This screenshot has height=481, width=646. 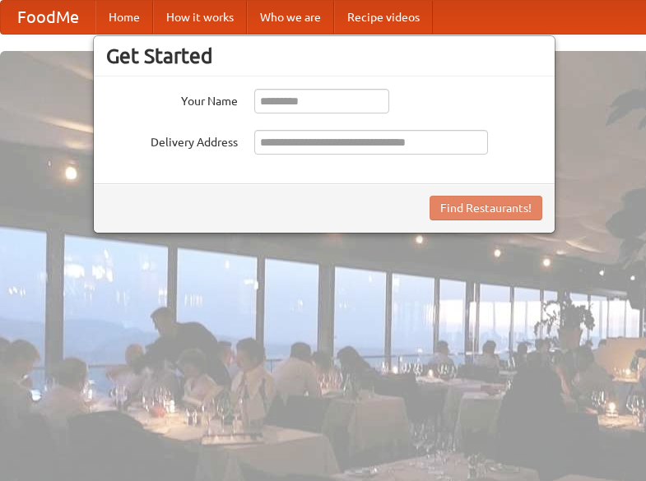 I want to click on label: Delivery Address, so click(x=172, y=140).